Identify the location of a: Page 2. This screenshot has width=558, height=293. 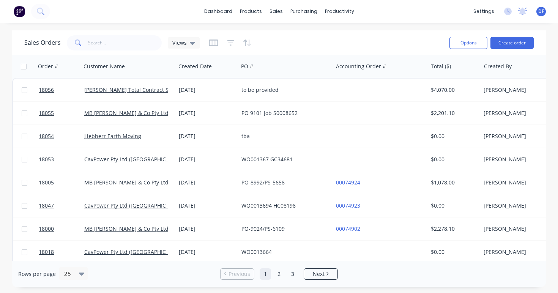
(279, 274).